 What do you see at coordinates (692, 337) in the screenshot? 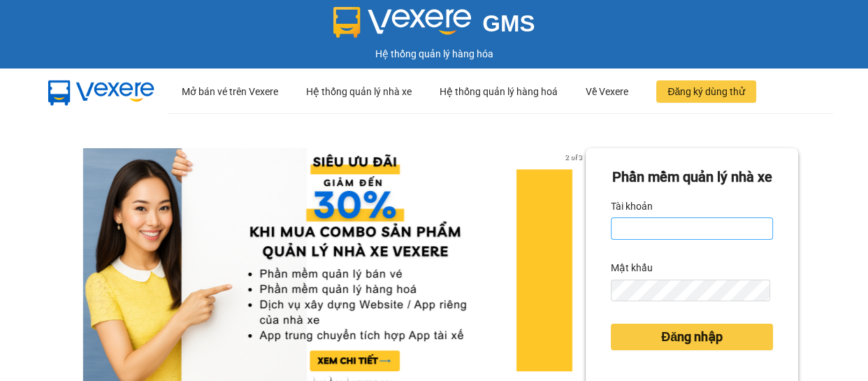
I see `span: Đăng nhập` at bounding box center [692, 337].